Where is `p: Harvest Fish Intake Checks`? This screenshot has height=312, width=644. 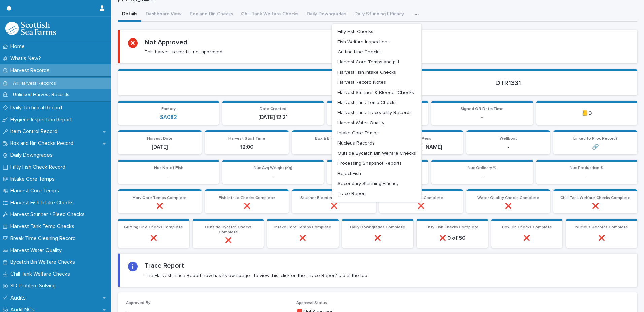 p: Harvest Fish Intake Checks is located at coordinates (44, 203).